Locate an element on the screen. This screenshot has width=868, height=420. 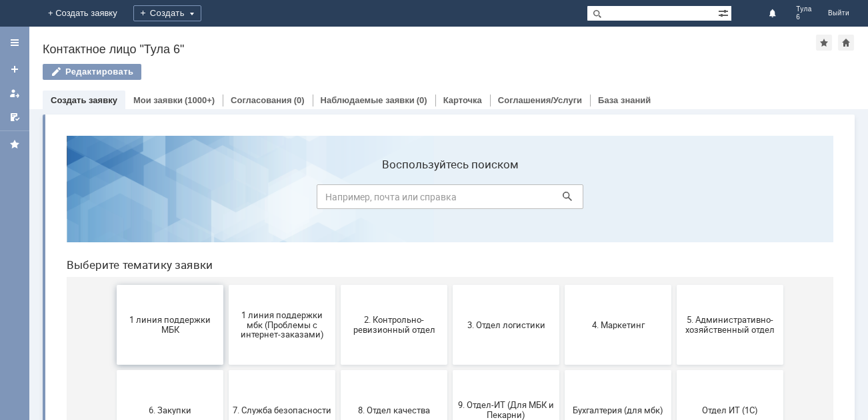
span: 5. Административно-хозяйственный отдел is located at coordinates (674, 200).